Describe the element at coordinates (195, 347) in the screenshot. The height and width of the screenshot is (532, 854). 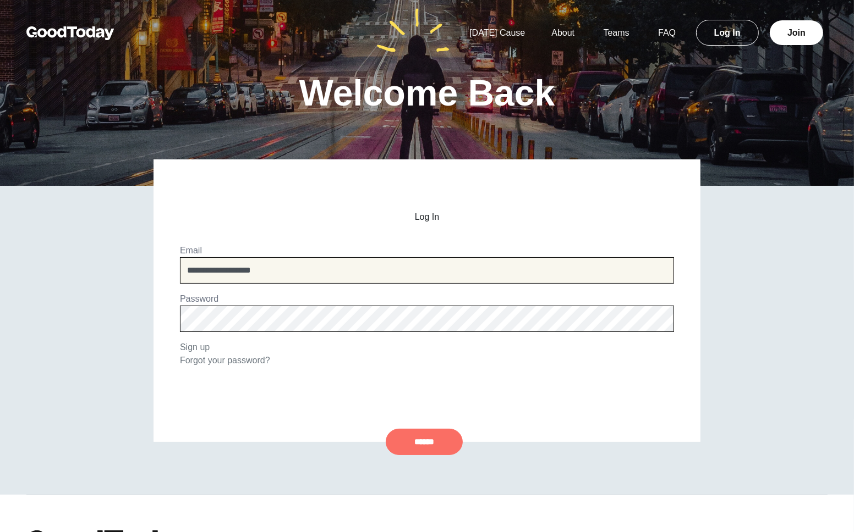
I see `a: Sign up` at that location.